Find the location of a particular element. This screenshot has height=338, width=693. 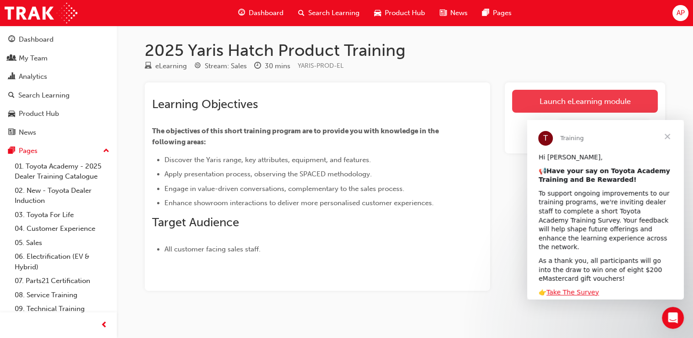

span: Pages is located at coordinates (502, 13).